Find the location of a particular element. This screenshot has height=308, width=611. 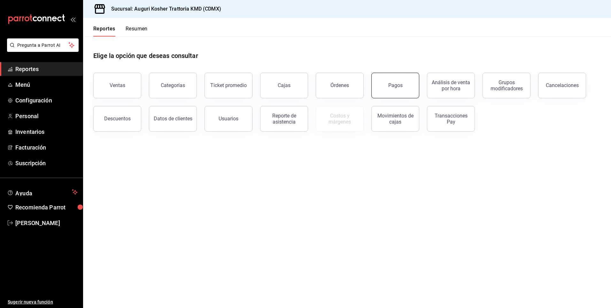

div: Usuarios is located at coordinates (229, 118).